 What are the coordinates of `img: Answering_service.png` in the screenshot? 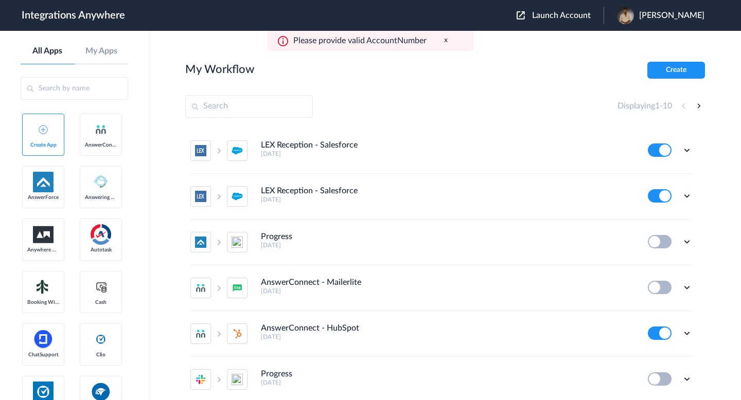 It's located at (101, 182).